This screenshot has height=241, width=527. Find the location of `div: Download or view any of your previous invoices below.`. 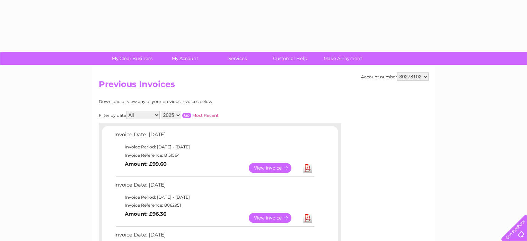

div: Download or view any of your previous invoices below. is located at coordinates (190, 102).